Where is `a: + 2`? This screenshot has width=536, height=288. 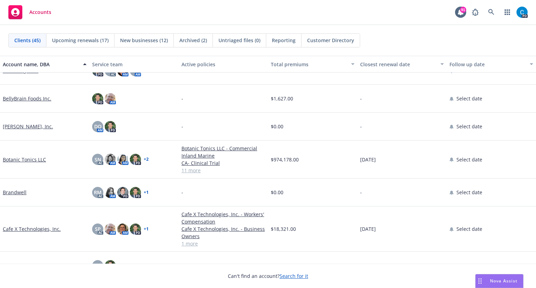
a: + 2 is located at coordinates (146, 159).